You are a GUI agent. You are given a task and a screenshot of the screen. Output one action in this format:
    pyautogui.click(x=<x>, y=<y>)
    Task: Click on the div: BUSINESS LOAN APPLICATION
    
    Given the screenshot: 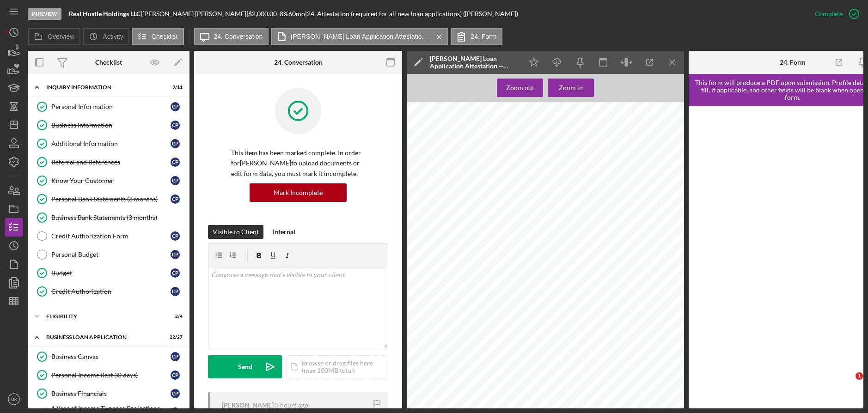 What is the action you would take?
    pyautogui.click(x=102, y=338)
    